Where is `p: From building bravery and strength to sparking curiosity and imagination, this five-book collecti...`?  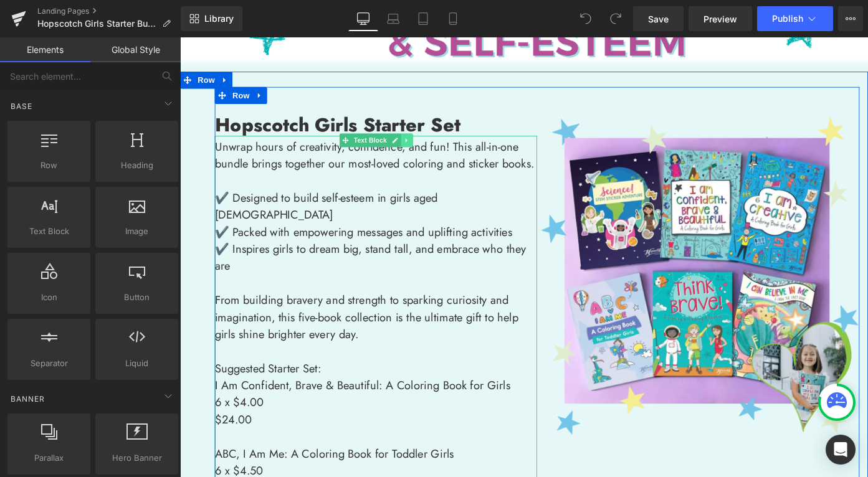 p: From building bravery and strength to sparking curiosity and imagination, this five-book collecti... is located at coordinates (215, 307).